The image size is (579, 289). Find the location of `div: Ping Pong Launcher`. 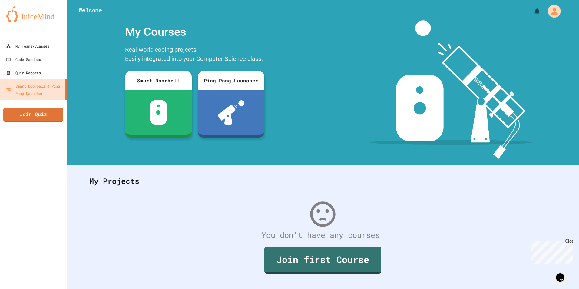

div: Ping Pong Launcher is located at coordinates (231, 81).